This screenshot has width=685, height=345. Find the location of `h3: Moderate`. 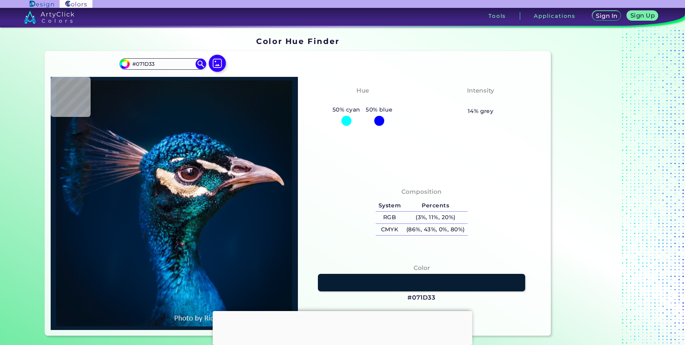

h3: Moderate is located at coordinates (481, 101).